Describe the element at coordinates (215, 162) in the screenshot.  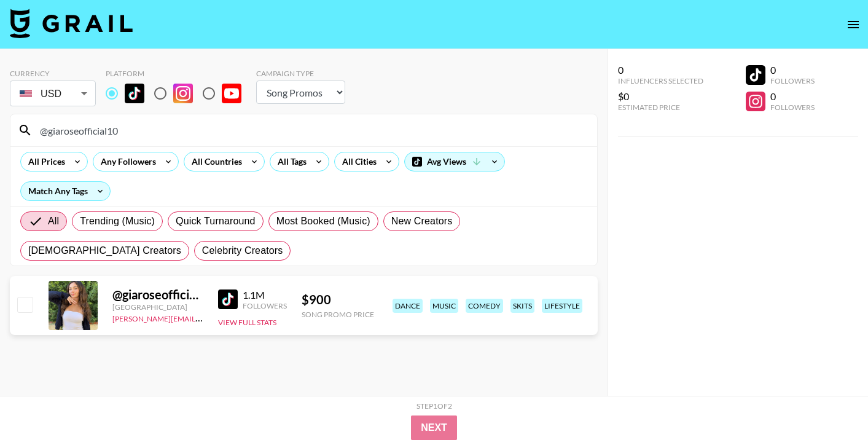
I see `div: All Countries` at that location.